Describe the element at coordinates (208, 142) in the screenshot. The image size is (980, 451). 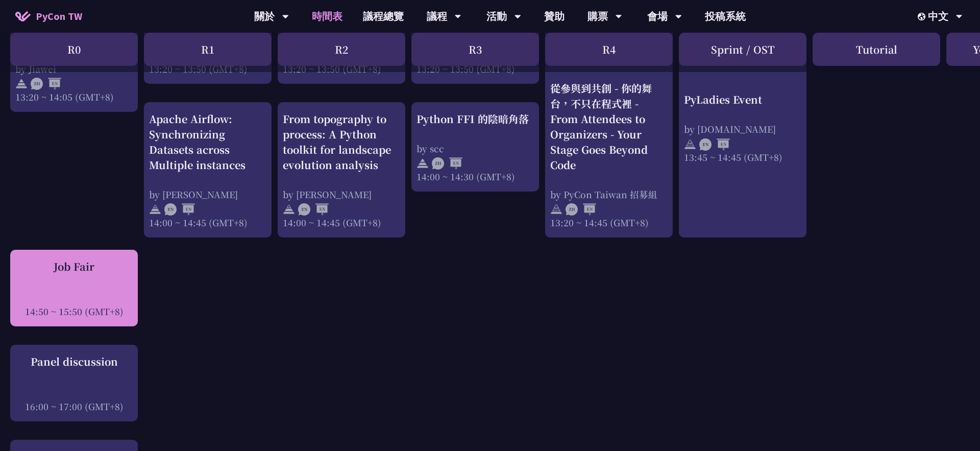
I see `div: Apache Airflow: Synchronizing Datasets across Multiple instances` at that location.